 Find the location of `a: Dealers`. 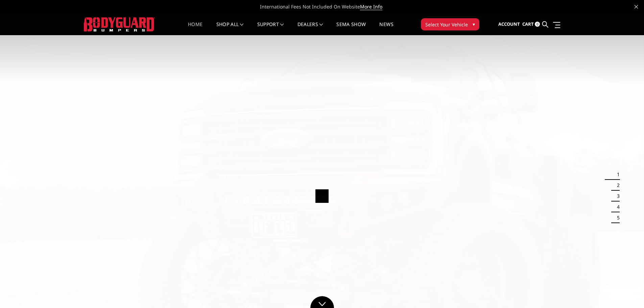

a: Dealers is located at coordinates (310, 28).